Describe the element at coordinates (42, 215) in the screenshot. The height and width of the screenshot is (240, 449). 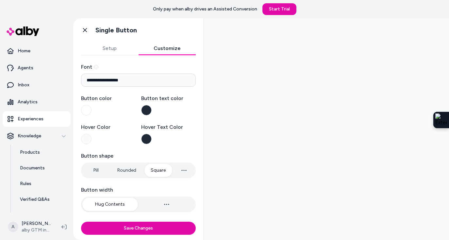
I see `a: Reviews` at that location.